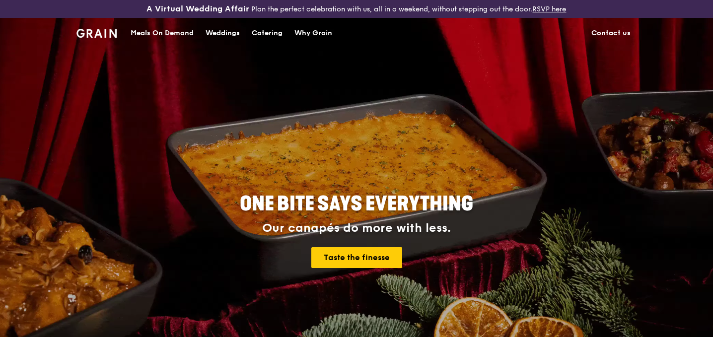  Describe the element at coordinates (267, 33) in the screenshot. I see `a: Catering` at that location.